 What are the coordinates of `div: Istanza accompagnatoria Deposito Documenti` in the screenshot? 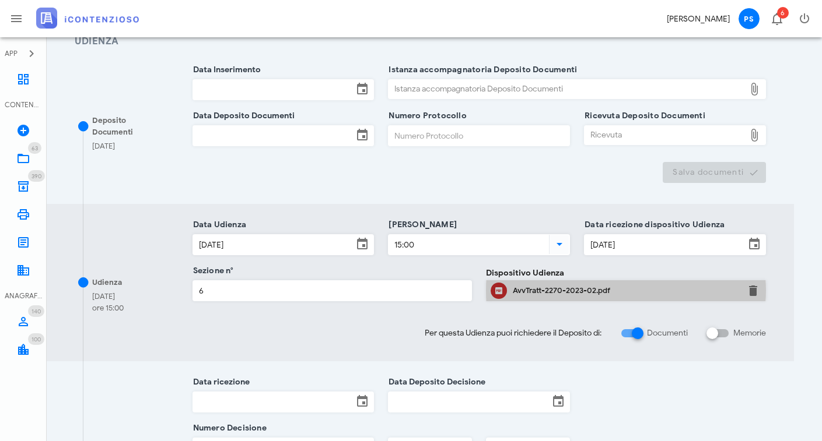 It's located at (566, 89).